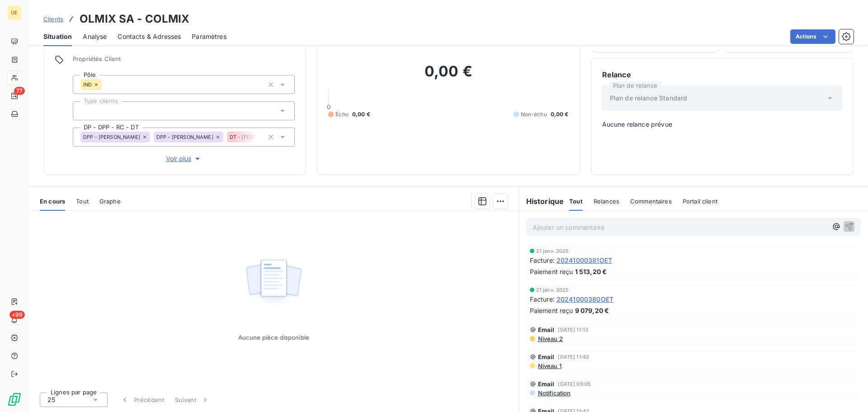  Describe the element at coordinates (150, 37) in the screenshot. I see `span: Contacts & Adresses` at that location.